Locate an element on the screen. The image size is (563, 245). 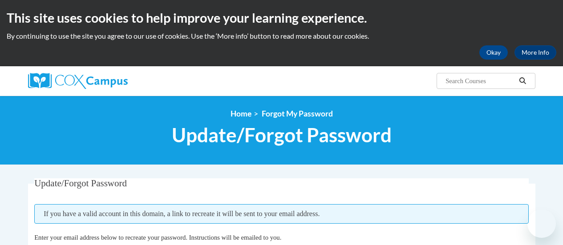
a: Cox Campus is located at coordinates (108, 81).